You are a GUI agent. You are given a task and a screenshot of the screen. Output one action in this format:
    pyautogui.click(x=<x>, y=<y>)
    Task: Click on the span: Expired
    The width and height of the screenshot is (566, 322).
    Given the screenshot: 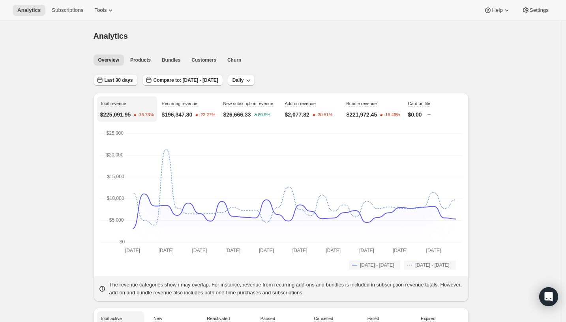 What is the action you would take?
    pyautogui.click(x=428, y=318)
    